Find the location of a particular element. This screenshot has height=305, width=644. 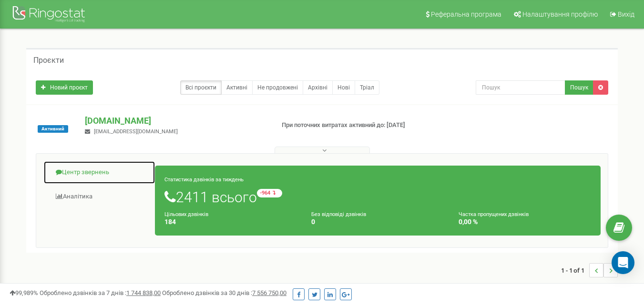

a: Центр звернень is located at coordinates (99, 173).